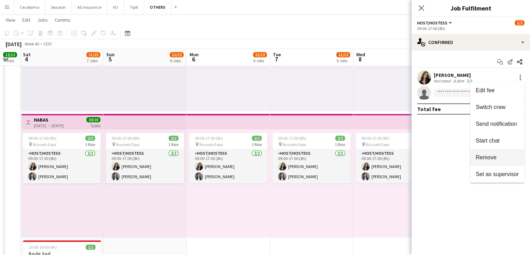  Describe the element at coordinates (486, 157) in the screenshot. I see `span: Remove` at that location.